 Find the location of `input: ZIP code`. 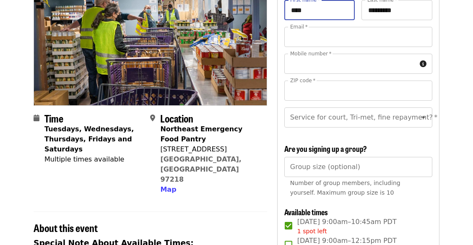

input: ZIP code is located at coordinates (358, 91).